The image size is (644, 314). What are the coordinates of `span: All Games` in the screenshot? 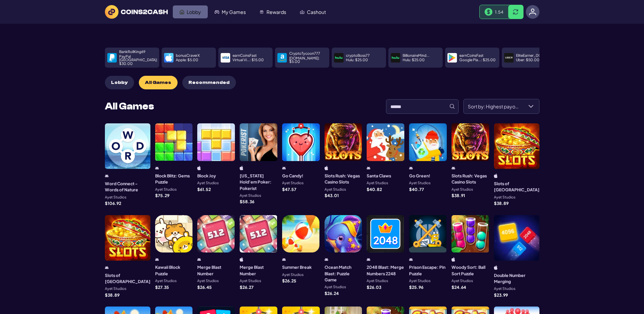 It's located at (158, 83).